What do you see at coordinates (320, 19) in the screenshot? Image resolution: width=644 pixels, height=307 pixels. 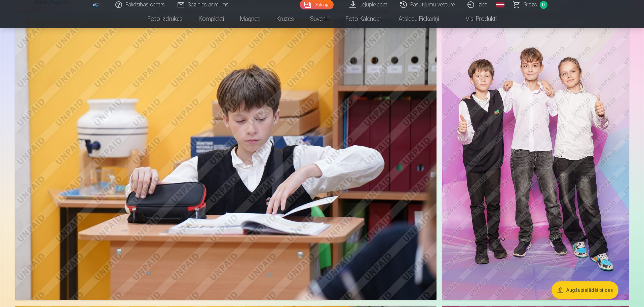 I see `a: Suvenīri` at bounding box center [320, 19].